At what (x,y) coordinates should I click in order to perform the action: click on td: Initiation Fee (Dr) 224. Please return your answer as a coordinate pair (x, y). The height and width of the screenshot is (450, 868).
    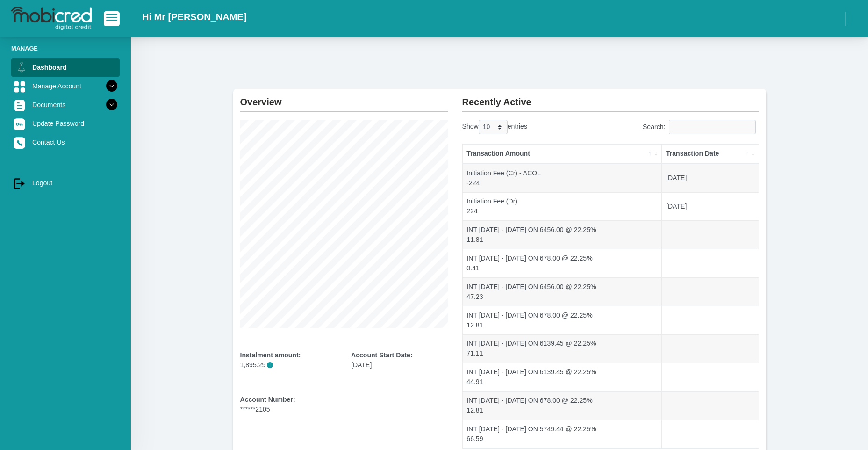
    Looking at the image, I should click on (562, 206).